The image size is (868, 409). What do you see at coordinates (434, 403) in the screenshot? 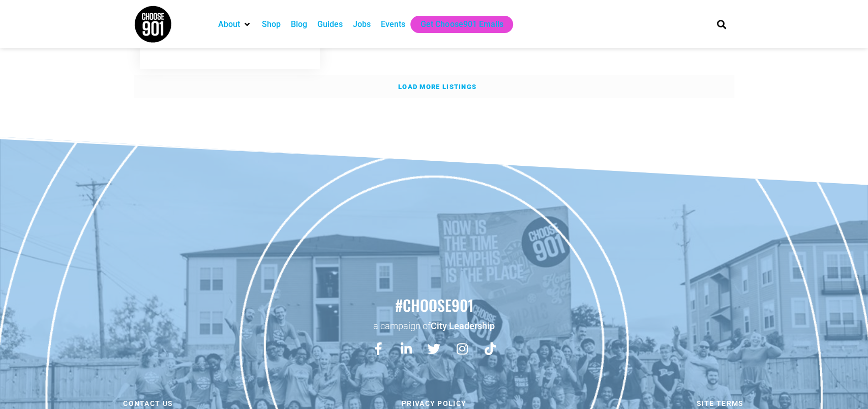
I see `span: Privacy Policy` at bounding box center [434, 403].